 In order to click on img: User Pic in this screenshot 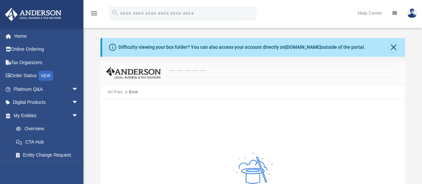, I will do `click(412, 13)`.